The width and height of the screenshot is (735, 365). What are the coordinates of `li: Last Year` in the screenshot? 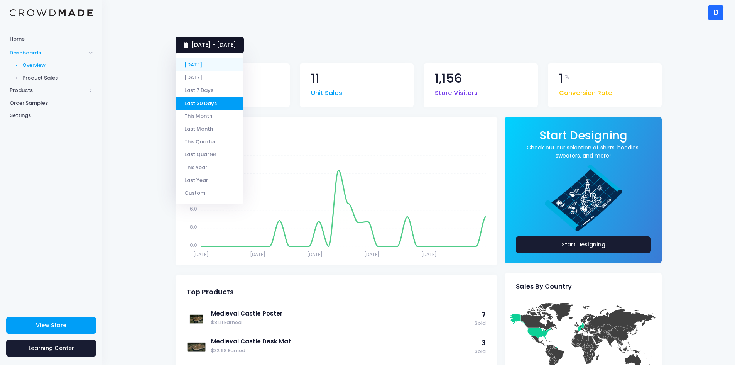 It's located at (209, 180).